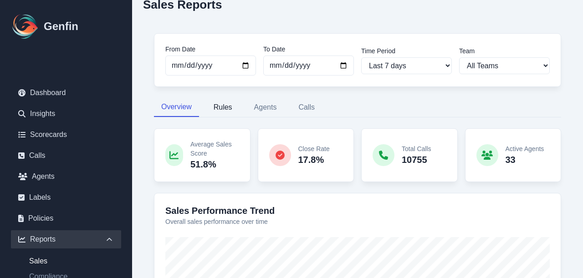 The image size is (583, 278). I want to click on p: 10755, so click(417, 160).